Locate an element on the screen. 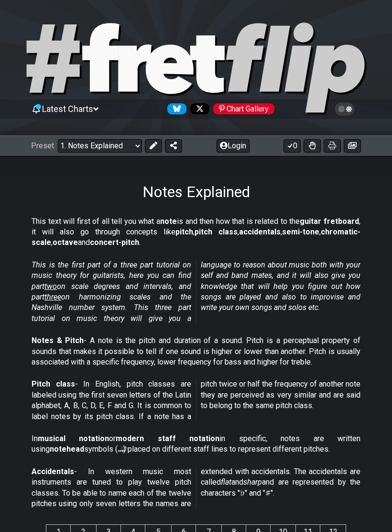 The height and width of the screenshot is (532, 392). div: Chart Gallery is located at coordinates (244, 109).